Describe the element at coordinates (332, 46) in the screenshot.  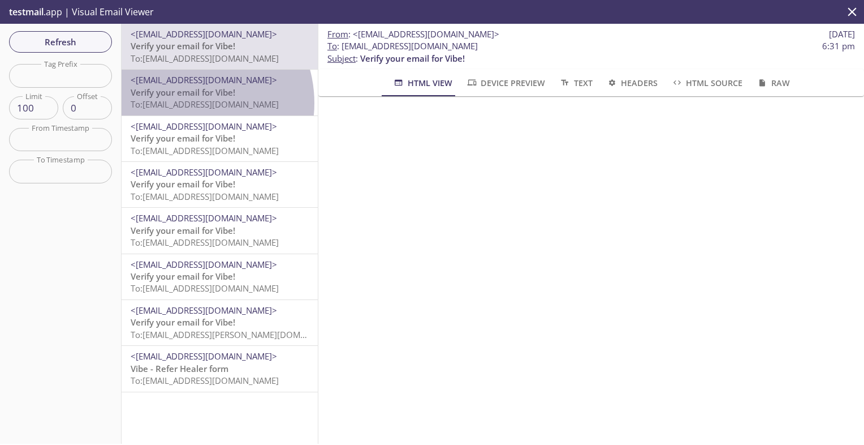
I see `span: To` at that location.